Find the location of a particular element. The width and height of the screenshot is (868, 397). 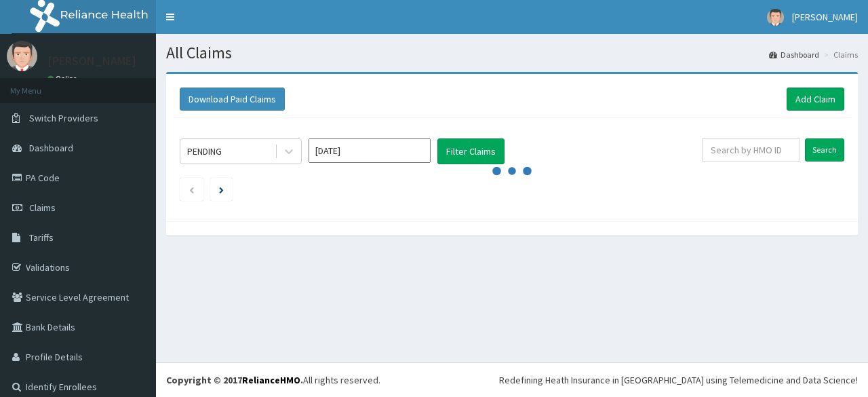

a: Dashboard is located at coordinates (794, 54).